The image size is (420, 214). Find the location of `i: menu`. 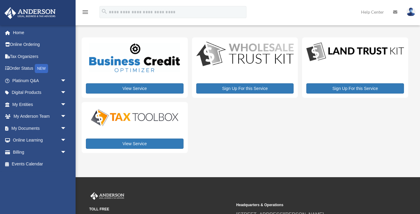

i: menu is located at coordinates (85, 12).